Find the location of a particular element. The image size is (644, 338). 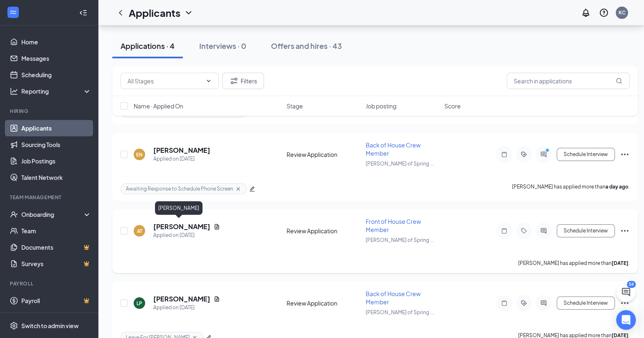

div: Open Intercom Messenger is located at coordinates (626, 320).